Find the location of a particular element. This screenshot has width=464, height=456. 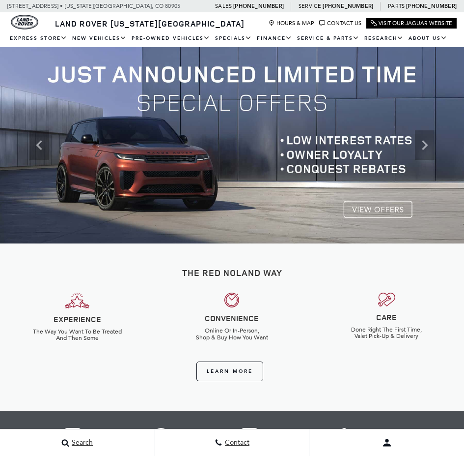

a: EXPRESS STORE is located at coordinates (38, 38).